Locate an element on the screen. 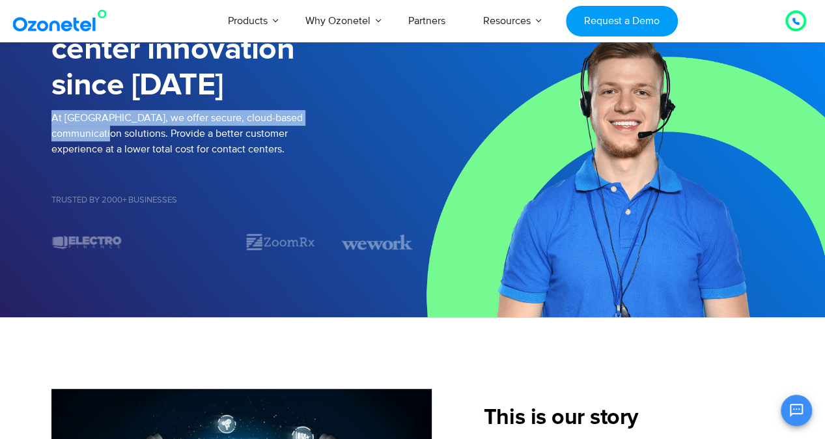  div: 2 / 7 is located at coordinates (280, 242).